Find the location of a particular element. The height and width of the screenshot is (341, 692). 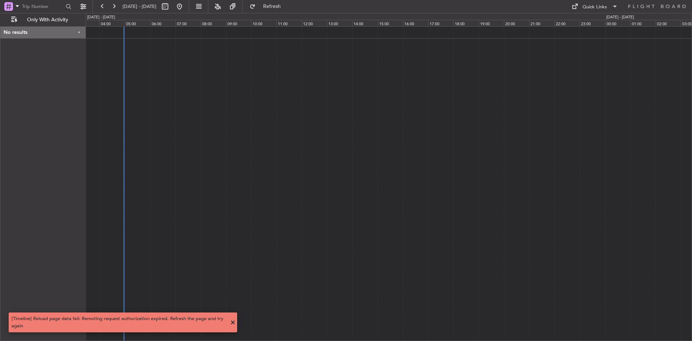

div: 00:00 is located at coordinates (618, 23).